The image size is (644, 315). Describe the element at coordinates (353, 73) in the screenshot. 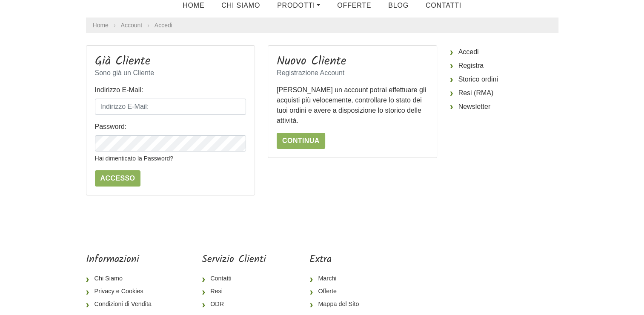

I see `p: Registrazione Account` at that location.